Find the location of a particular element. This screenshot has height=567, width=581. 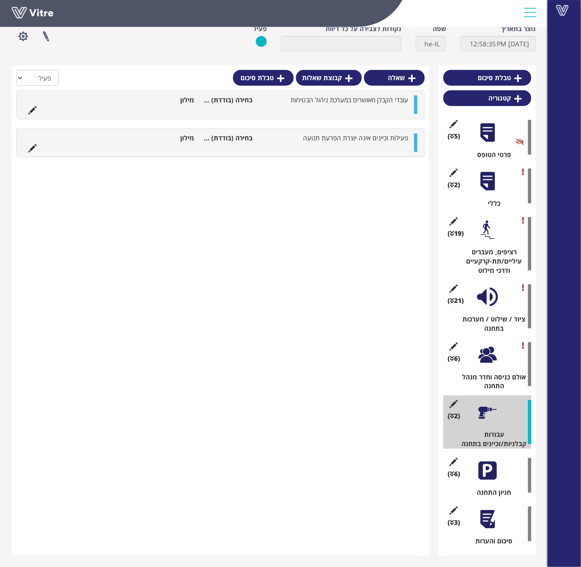

label: פעיל is located at coordinates (260, 29).